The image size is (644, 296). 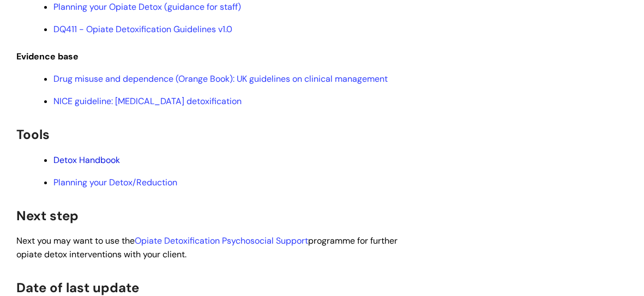 I want to click on a: Drug misuse and dependence (Orange Book): UK guidelines on clinical management, so click(x=221, y=79).